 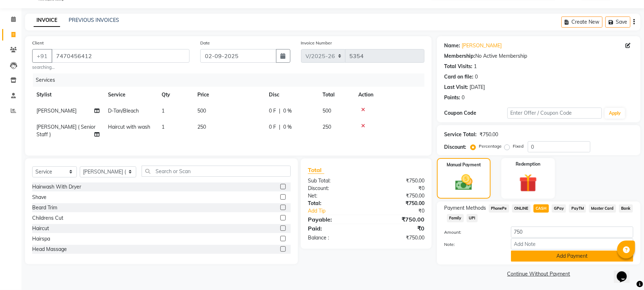 What do you see at coordinates (49, 249) in the screenshot?
I see `div: Head Massage` at bounding box center [49, 249].